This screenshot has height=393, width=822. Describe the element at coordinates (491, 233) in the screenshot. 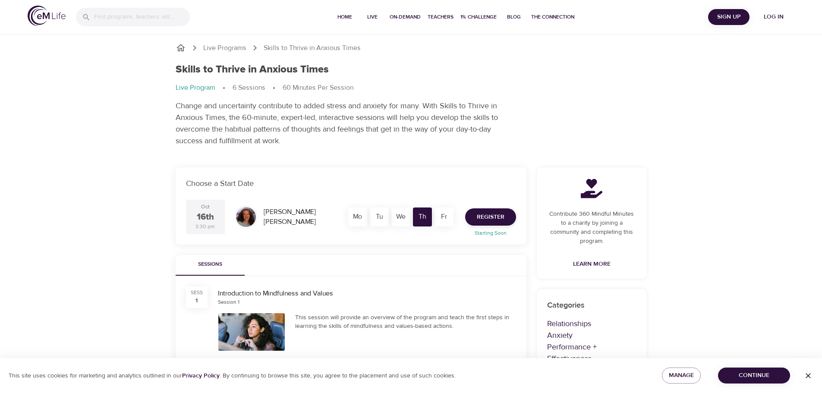

I see `p: Starting Soon` at that location.